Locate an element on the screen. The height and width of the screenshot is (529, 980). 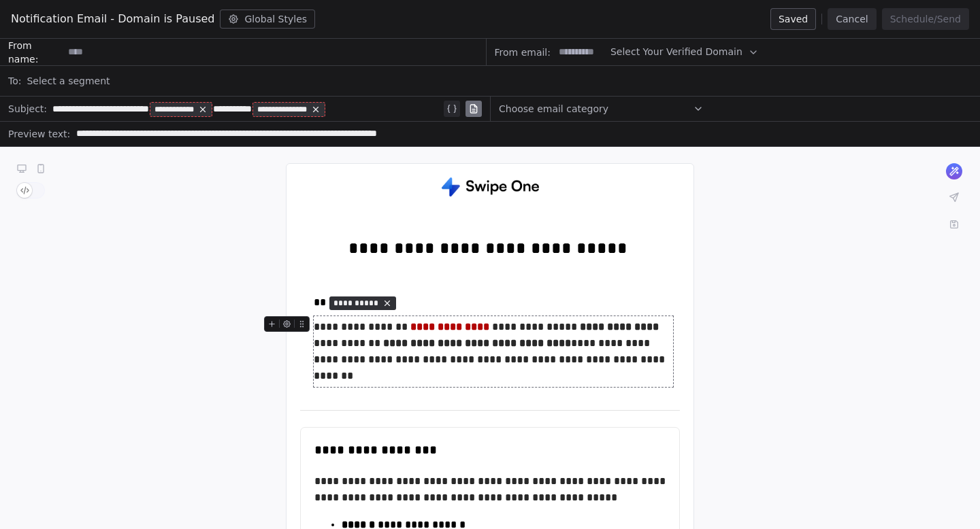
span: Notification Email - Domain is Paused is located at coordinates (112, 19).